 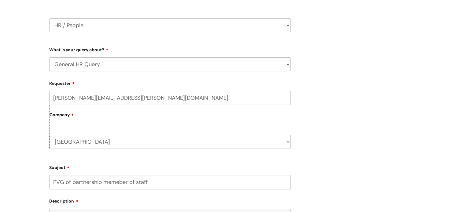 I want to click on label: What is your query about?, so click(x=170, y=49).